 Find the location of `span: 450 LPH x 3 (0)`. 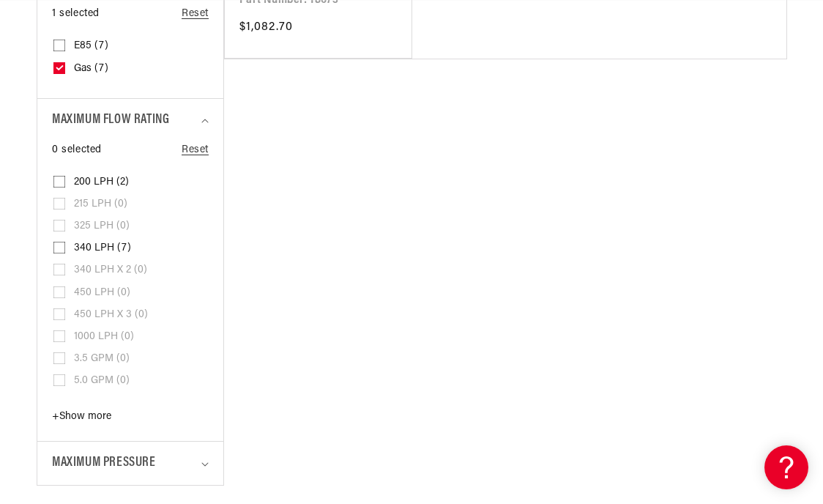

span: 450 LPH x 3 (0) is located at coordinates (110, 315).